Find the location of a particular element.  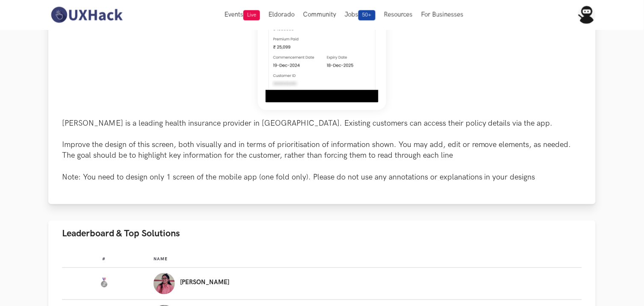

span: Name is located at coordinates (160, 259).